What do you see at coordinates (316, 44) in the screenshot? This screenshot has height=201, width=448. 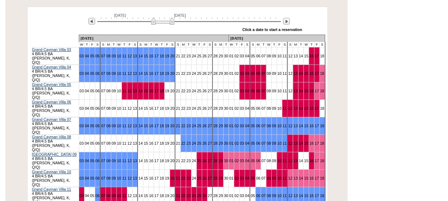 I see `td: F` at bounding box center [316, 44].